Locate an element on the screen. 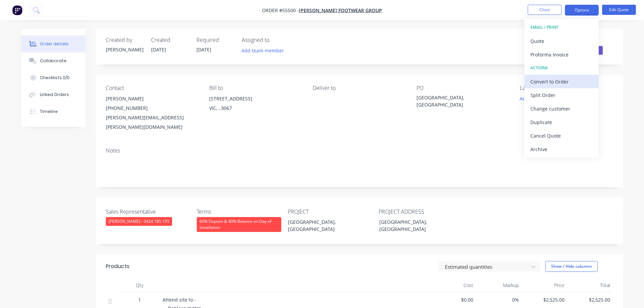  div: Duplicate is located at coordinates (561, 122).